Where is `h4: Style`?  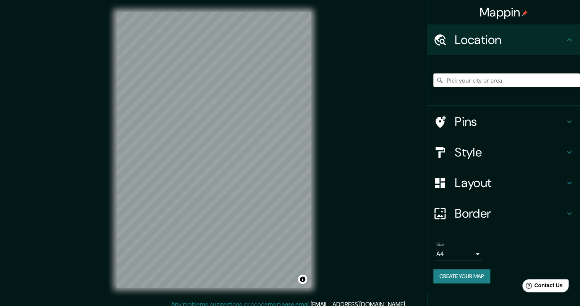 h4: Style is located at coordinates (510, 152).